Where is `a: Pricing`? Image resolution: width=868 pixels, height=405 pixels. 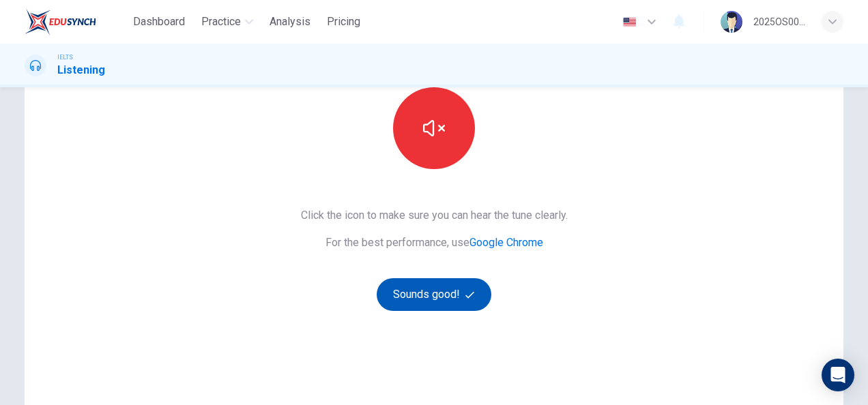 a: Pricing is located at coordinates (343, 22).